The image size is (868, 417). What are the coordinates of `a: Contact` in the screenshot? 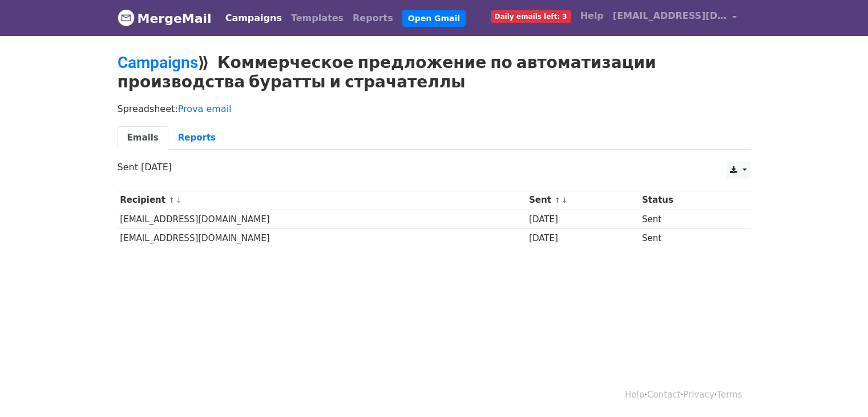 It's located at (663, 395).